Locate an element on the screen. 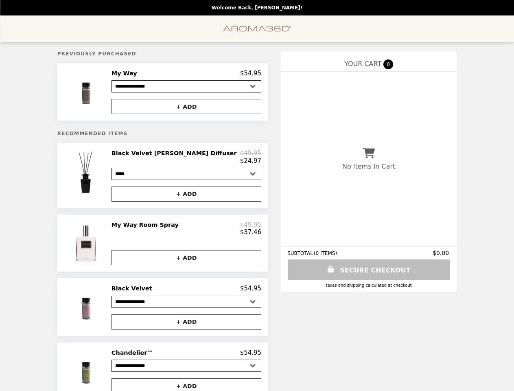  h2: My Way Room Spray is located at coordinates (147, 225).